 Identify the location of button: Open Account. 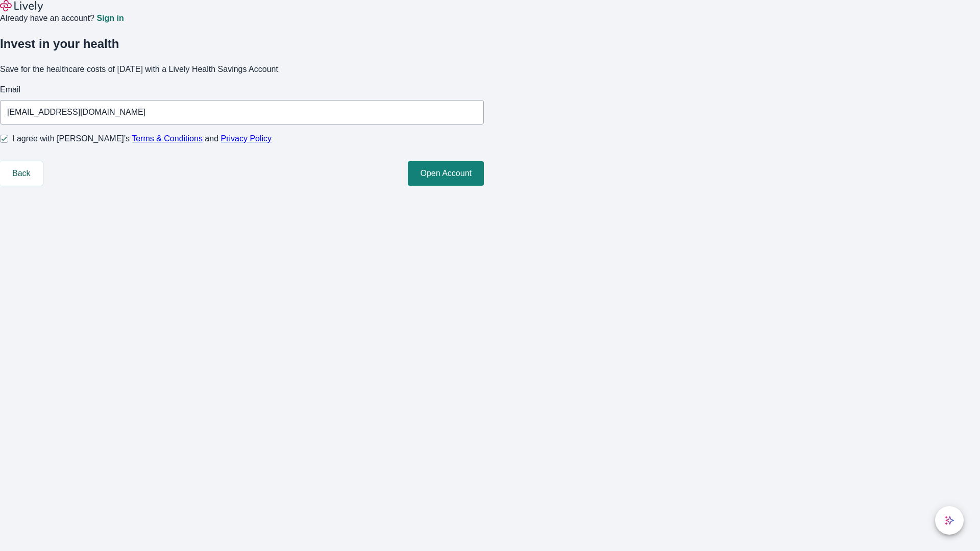
(446, 174).